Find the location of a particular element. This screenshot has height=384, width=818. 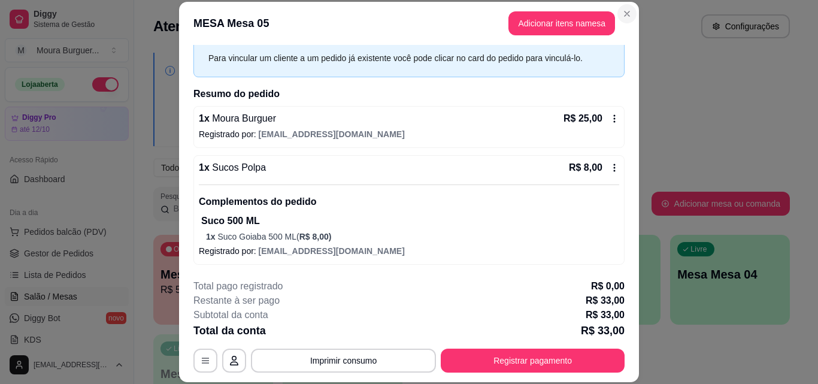

div: Para vincular um cliente a um pedido já existente você pode clicar no card do pedido para vinculá... is located at coordinates (403, 58).